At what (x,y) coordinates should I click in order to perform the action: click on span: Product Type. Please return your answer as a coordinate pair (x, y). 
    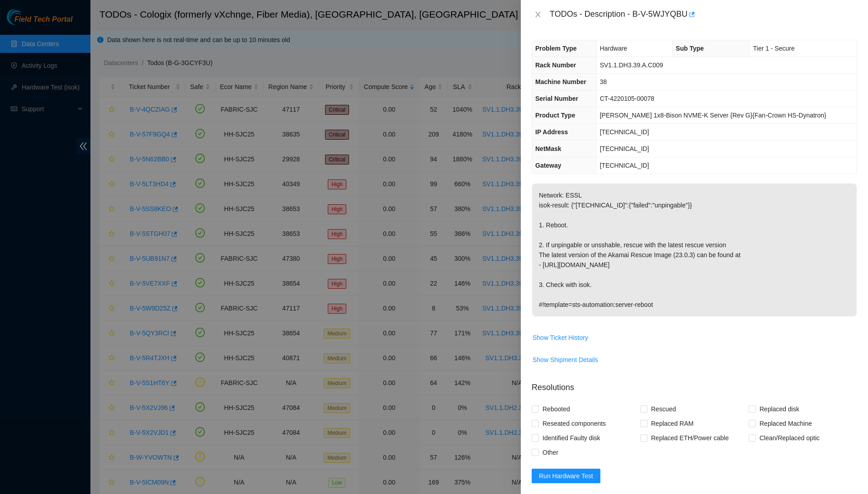
    Looking at the image, I should click on (555, 115).